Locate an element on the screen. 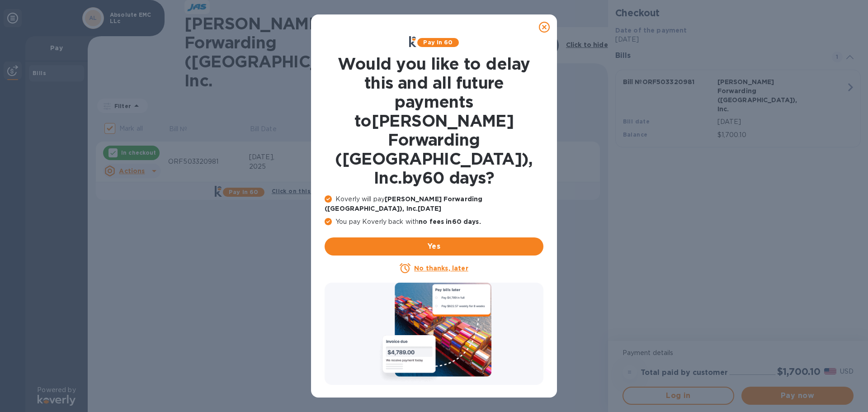 The image size is (868, 412). b: Pay in 60 is located at coordinates (438, 42).